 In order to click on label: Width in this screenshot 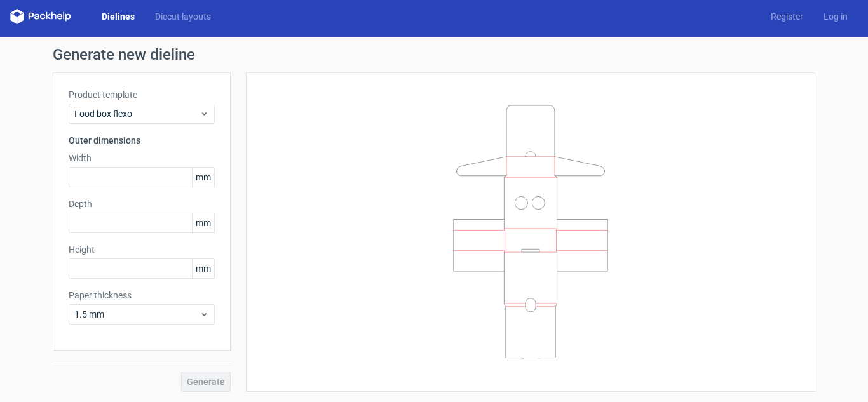, I will do `click(142, 158)`.